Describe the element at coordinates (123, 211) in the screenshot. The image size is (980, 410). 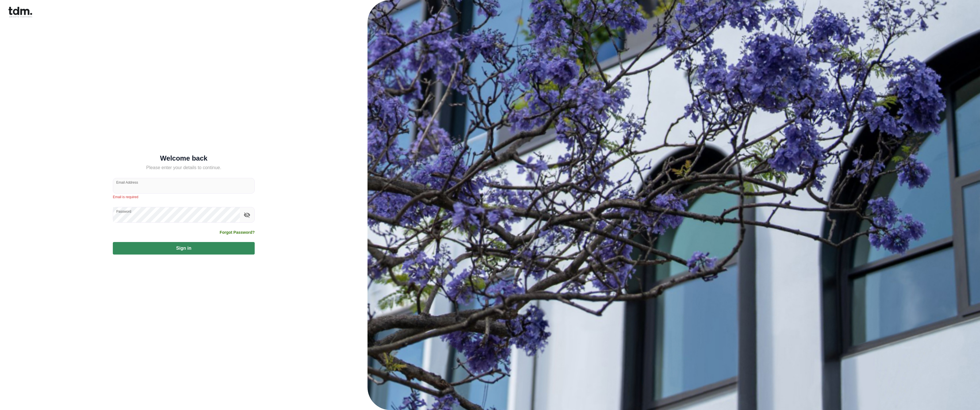
I see `label: Password` at that location.